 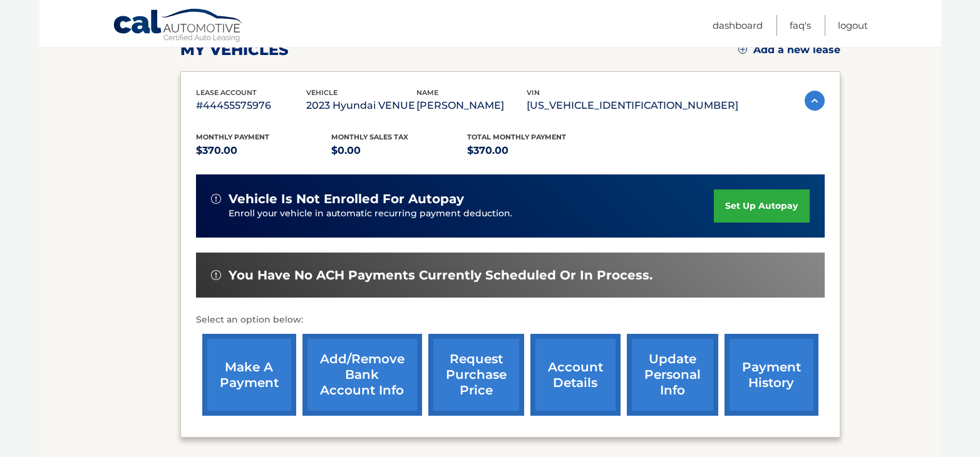 What do you see at coordinates (800, 25) in the screenshot?
I see `a: FAQ's` at bounding box center [800, 25].